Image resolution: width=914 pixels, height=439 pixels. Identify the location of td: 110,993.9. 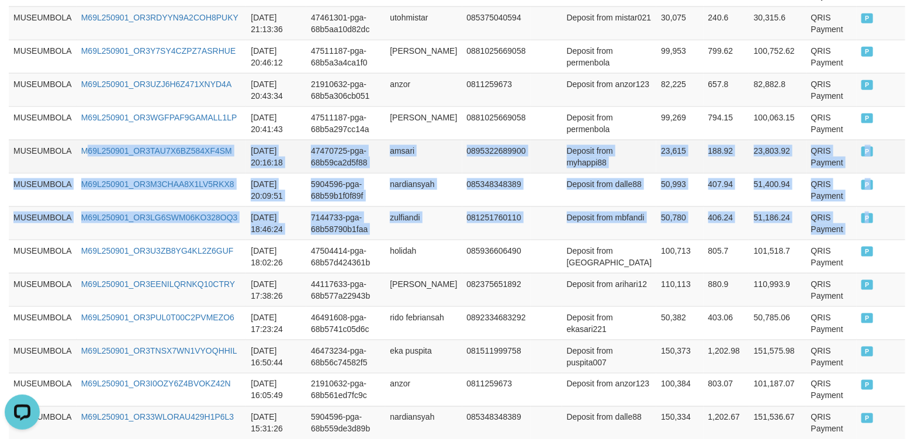
(778, 289).